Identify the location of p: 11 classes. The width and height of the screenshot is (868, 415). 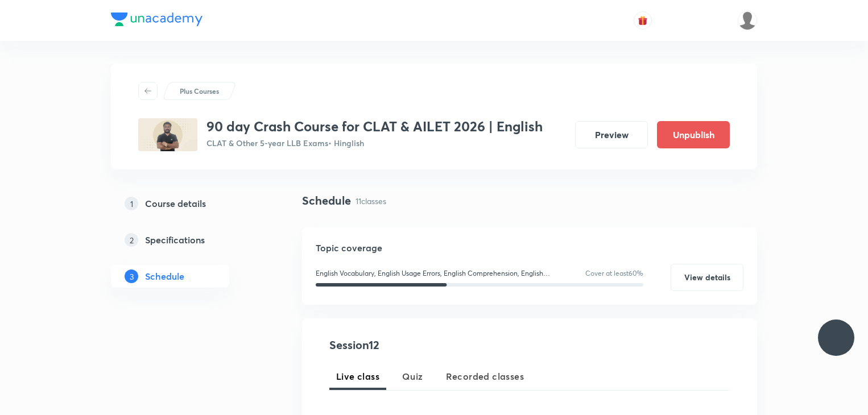
(370, 201).